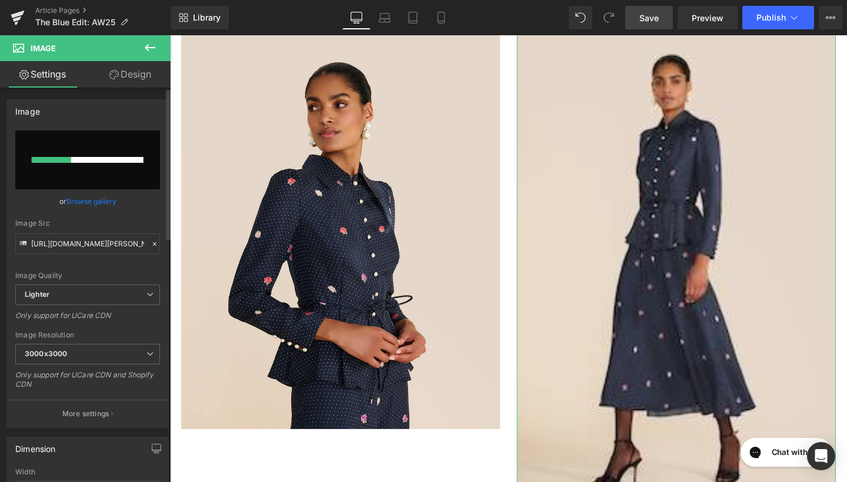  I want to click on b: Lighter, so click(37, 294).